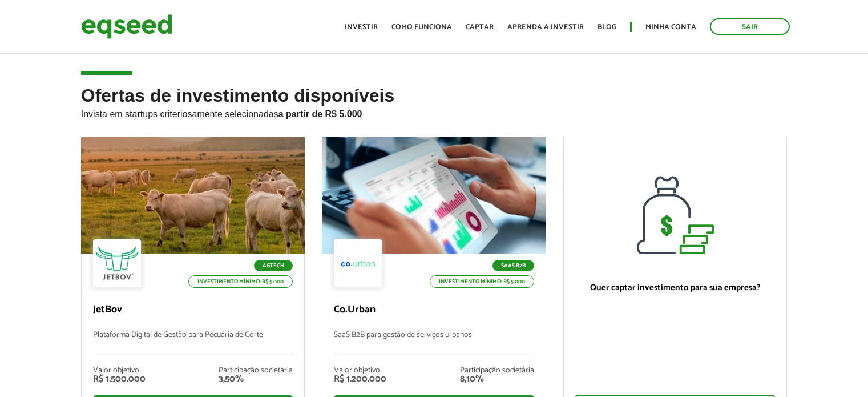 The image size is (868, 397). I want to click on div: R$ 1.500.000, so click(120, 379).